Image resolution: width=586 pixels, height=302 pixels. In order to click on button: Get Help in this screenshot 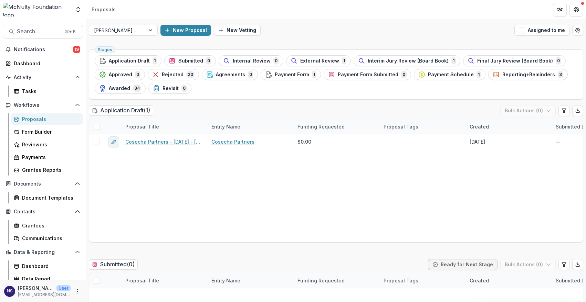, I will do `click(576, 10)`.